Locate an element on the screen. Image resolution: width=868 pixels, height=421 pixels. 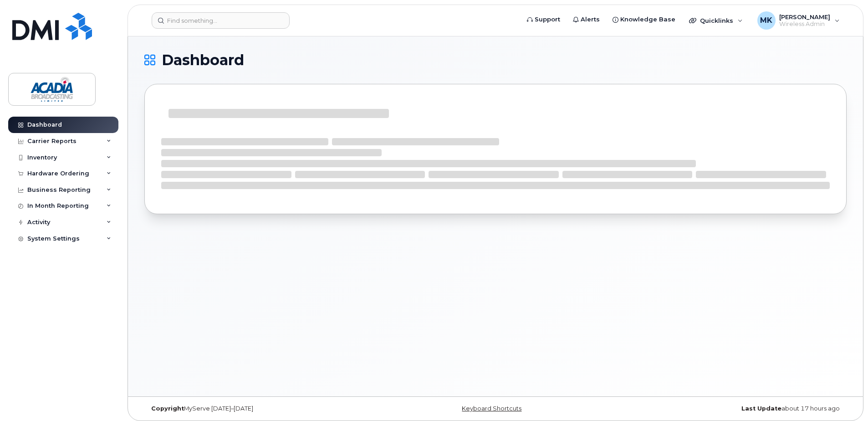
strong: Copyright is located at coordinates (167, 408).